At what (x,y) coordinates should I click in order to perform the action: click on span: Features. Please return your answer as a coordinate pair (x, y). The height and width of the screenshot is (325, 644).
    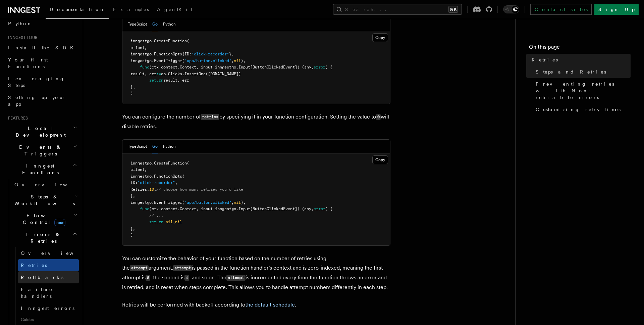
    Looking at the image, I should click on (16, 118).